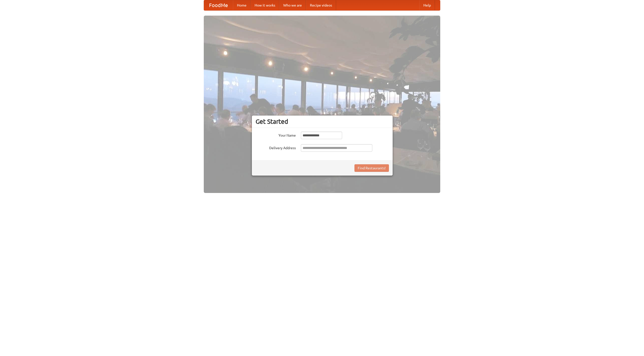 The image size is (644, 356). What do you see at coordinates (242, 5) in the screenshot?
I see `a: Home` at bounding box center [242, 5].